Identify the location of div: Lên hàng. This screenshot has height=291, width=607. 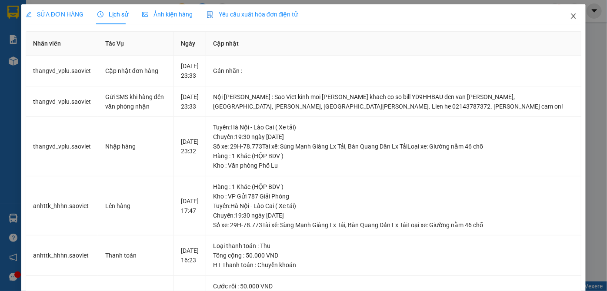
(136, 206).